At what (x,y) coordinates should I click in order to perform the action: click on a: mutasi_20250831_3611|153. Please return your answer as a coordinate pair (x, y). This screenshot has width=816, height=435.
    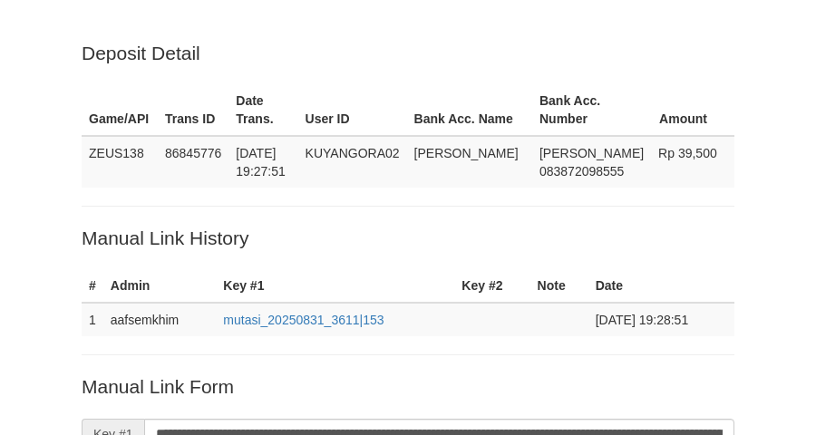
    Looking at the image, I should click on (303, 320).